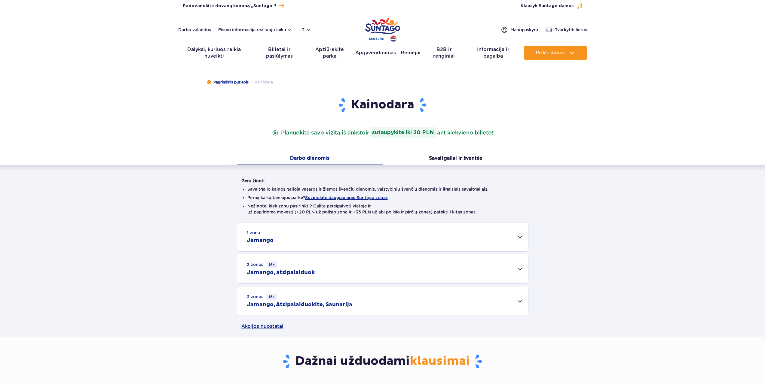 The width and height of the screenshot is (765, 384). Describe the element at coordinates (281, 273) in the screenshot. I see `font: Jamango, atsipalaiduok` at that location.